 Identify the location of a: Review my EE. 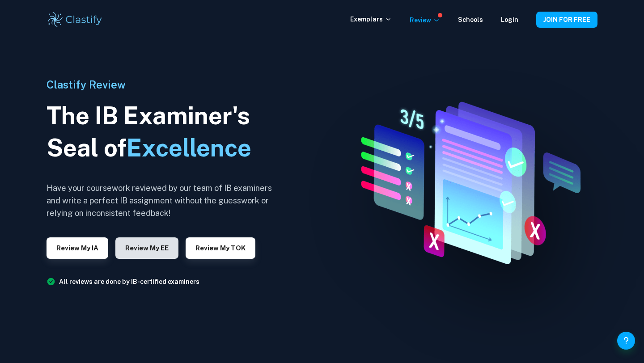
(147, 248).